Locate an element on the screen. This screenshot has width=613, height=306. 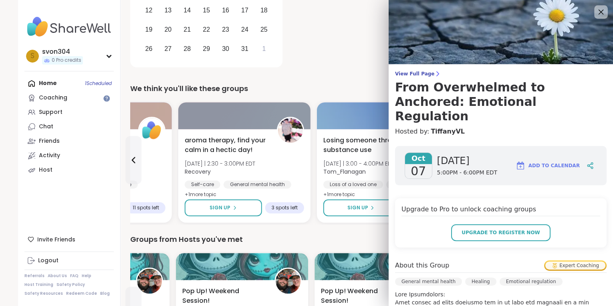
h4: About this Group is located at coordinates (422, 265).